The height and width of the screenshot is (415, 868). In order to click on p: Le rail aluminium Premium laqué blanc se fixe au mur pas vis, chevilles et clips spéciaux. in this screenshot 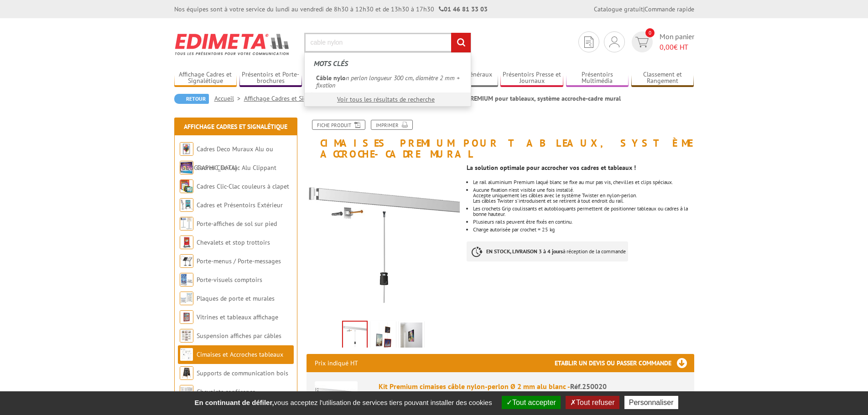, I will do `click(583, 182)`.